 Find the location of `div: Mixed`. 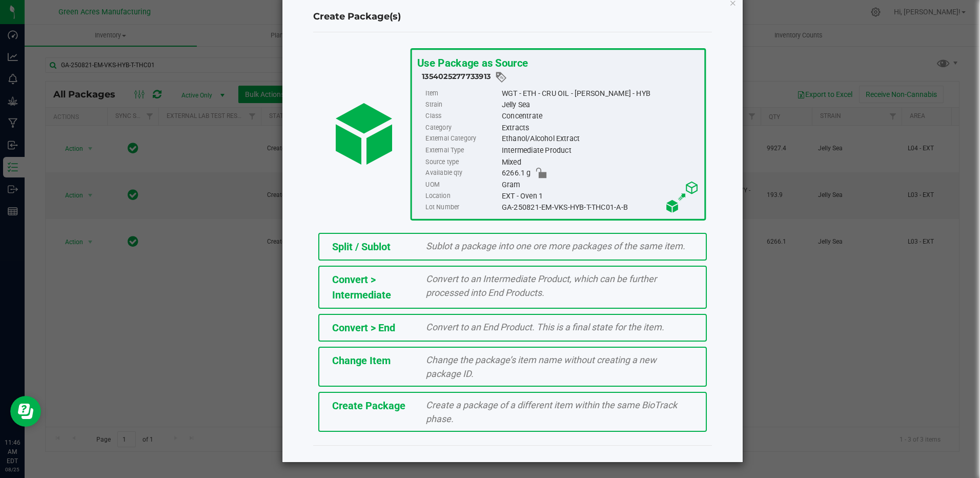

div: Mixed is located at coordinates (600, 162).